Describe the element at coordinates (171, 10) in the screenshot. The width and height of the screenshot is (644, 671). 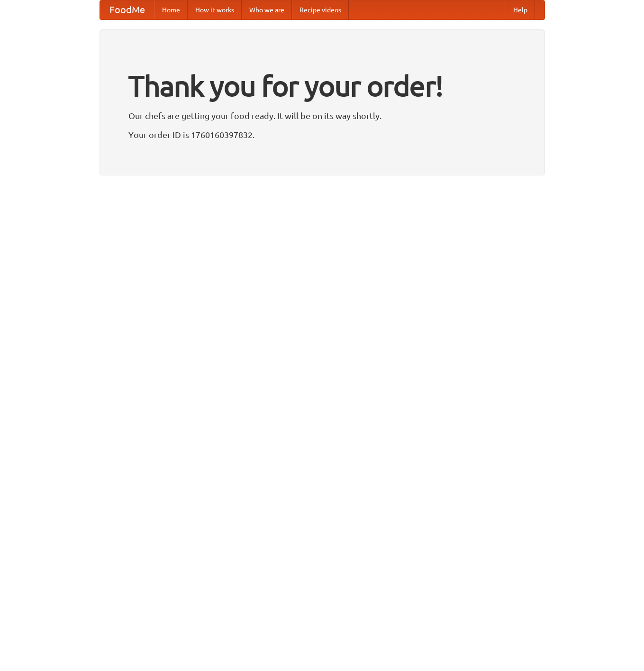
I see `a: Home` at that location.